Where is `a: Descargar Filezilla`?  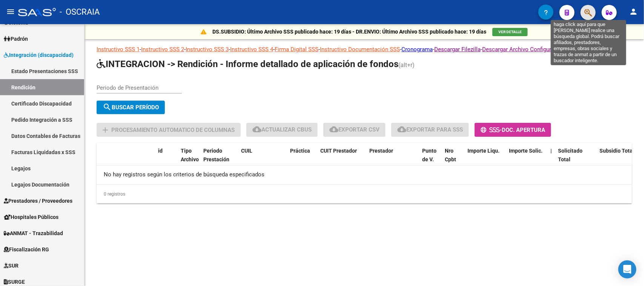
a: Descargar Filezilla is located at coordinates (458, 50).